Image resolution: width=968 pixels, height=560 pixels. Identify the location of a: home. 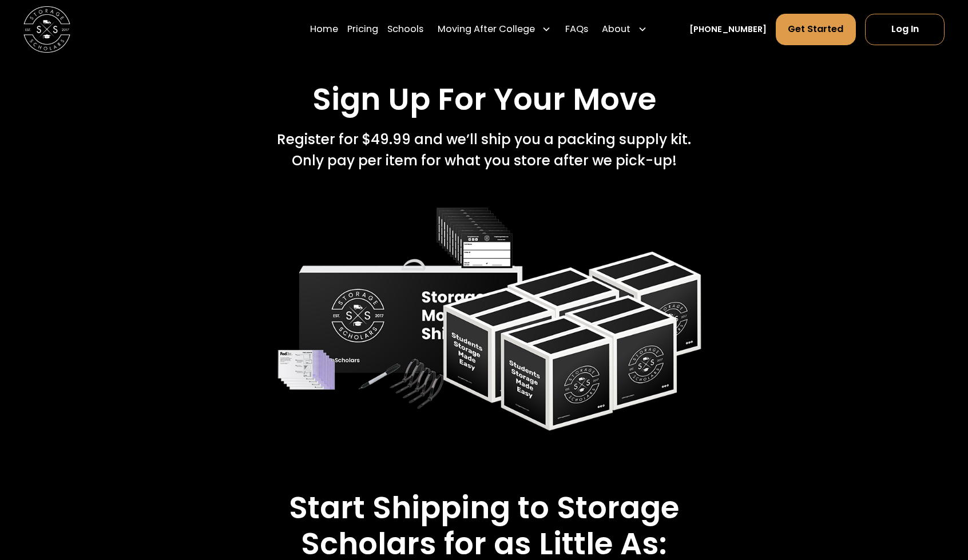
(47, 29).